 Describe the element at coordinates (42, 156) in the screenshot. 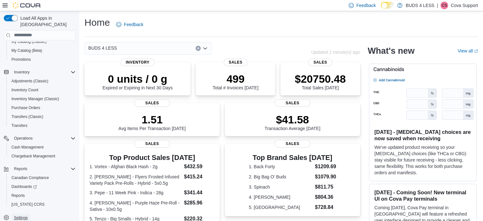

I see `button: Chargeback Management` at that location.